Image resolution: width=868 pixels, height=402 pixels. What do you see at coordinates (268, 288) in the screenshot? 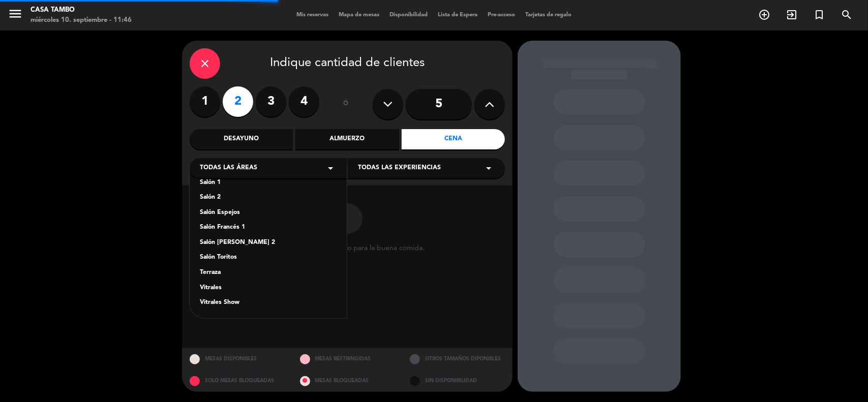
I see `div: Vitrales` at bounding box center [268, 288].